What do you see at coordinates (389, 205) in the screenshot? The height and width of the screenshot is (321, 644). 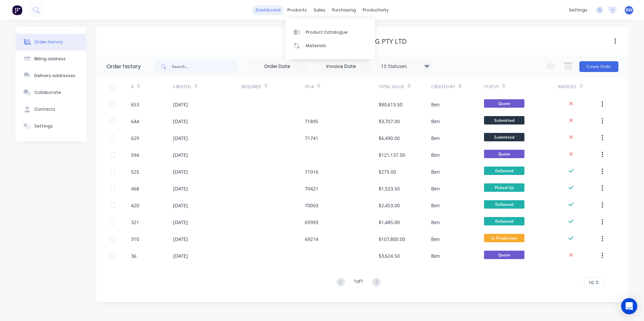 I see `div: $2,453.00` at bounding box center [389, 205].